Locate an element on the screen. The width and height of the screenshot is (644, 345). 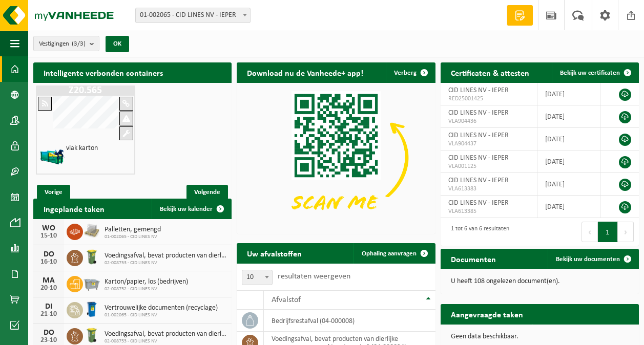
span: VLA613385 is located at coordinates (489, 211).